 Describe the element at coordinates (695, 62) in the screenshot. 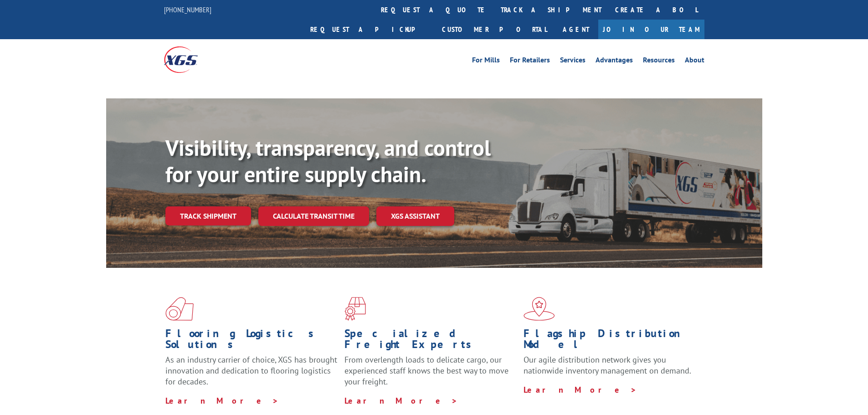

I see `a: About` at that location.